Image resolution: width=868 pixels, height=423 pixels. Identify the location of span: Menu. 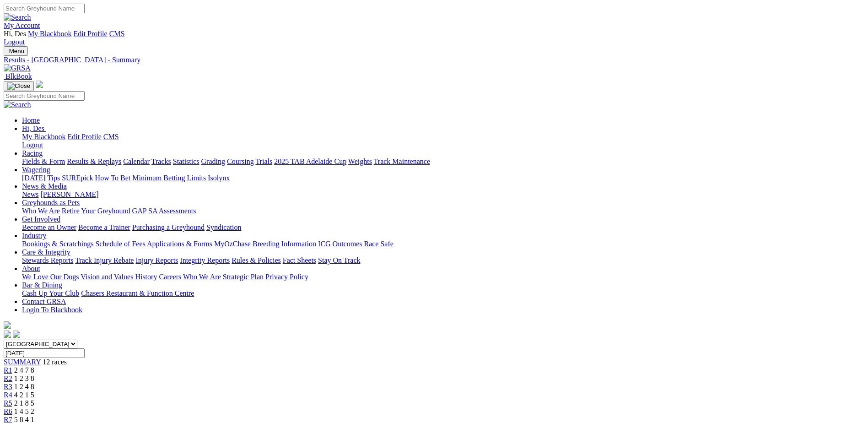
(16, 51).